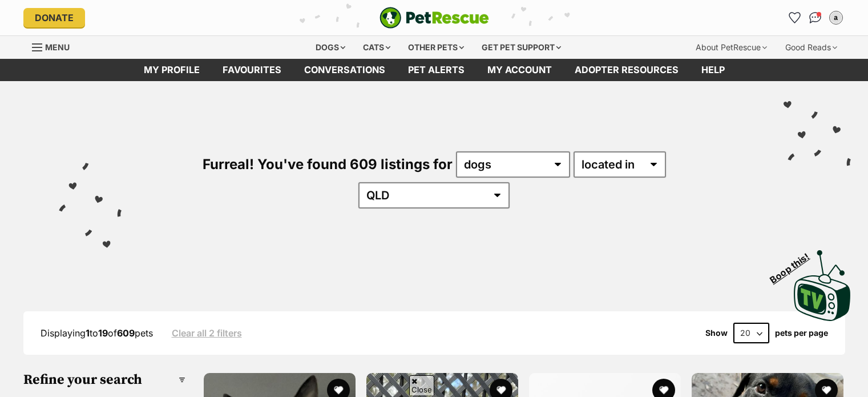 This screenshot has height=397, width=868. Describe the element at coordinates (434, 18) in the screenshot. I see `img: logo-e224e6f780fb5917bec1dbf3a21bbac754714ae5b6737aabdf751b685950b380.svg` at that location.